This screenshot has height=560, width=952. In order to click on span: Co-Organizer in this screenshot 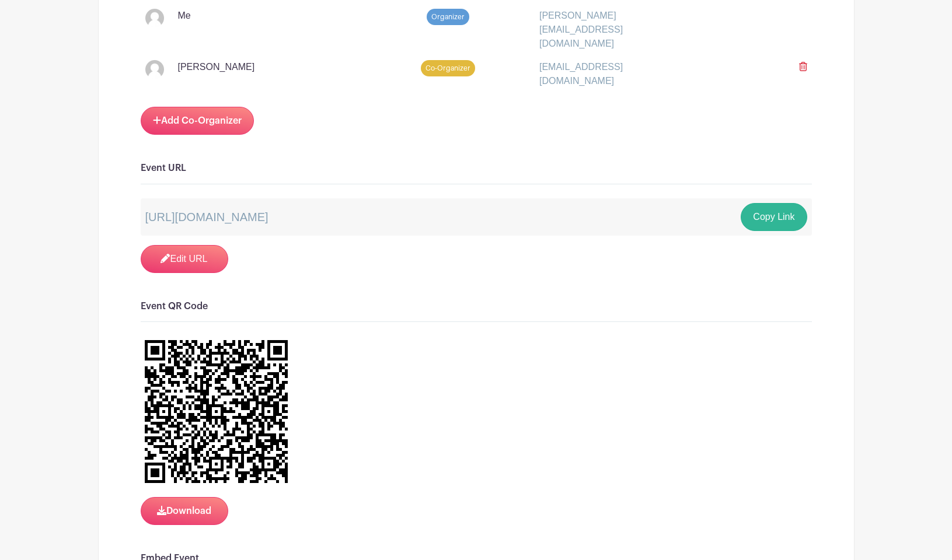, I will do `click(448, 68)`.